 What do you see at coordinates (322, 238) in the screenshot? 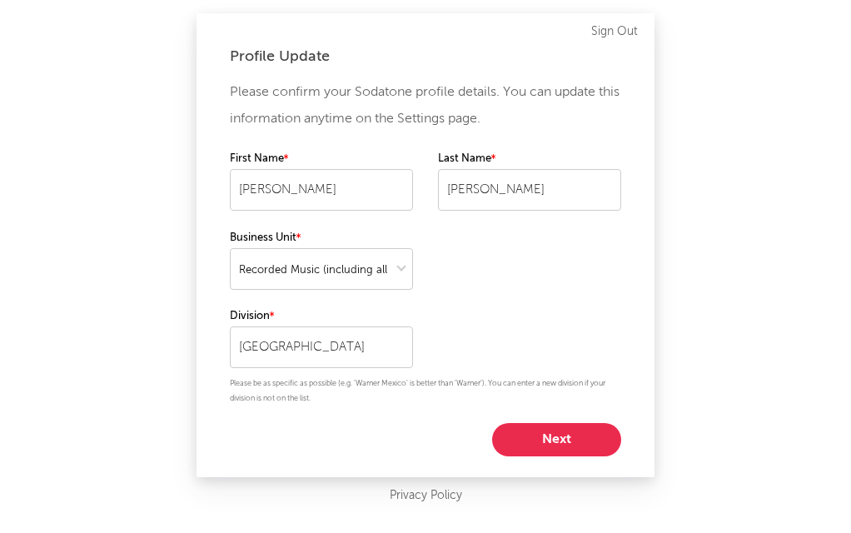
I see `label: Business Unit` at bounding box center [322, 238].